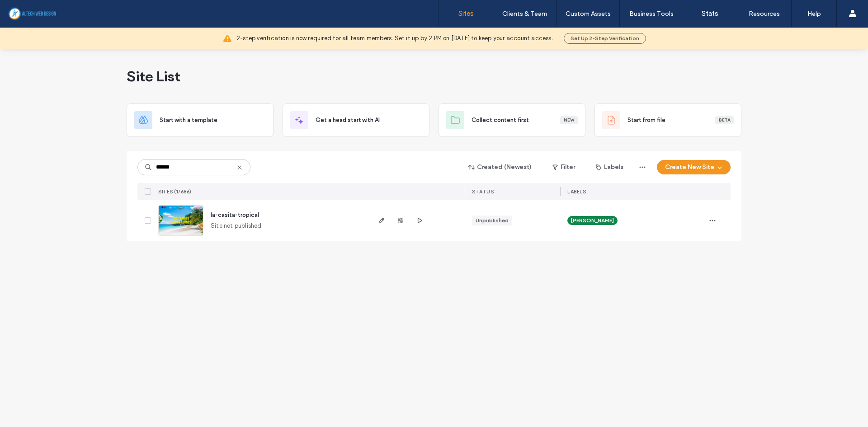 This screenshot has width=868, height=427. Describe the element at coordinates (668, 120) in the screenshot. I see `div: Start from fileBeta` at that location.